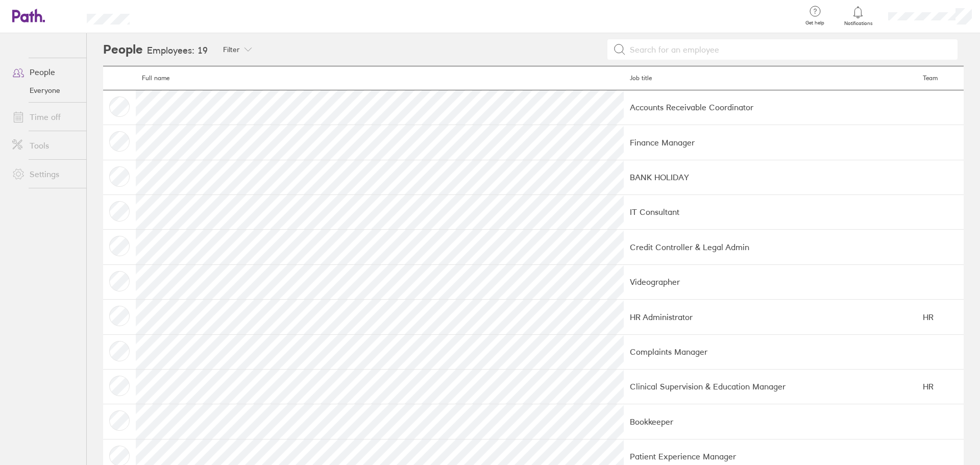 The image size is (980, 465). Describe the element at coordinates (770, 177) in the screenshot. I see `td: BANK HOLIDAY` at that location.